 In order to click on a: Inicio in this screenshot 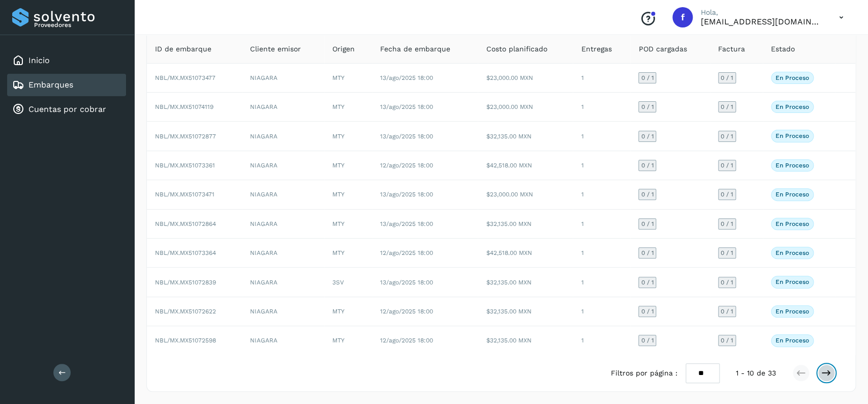, I will do `click(39, 60)`.